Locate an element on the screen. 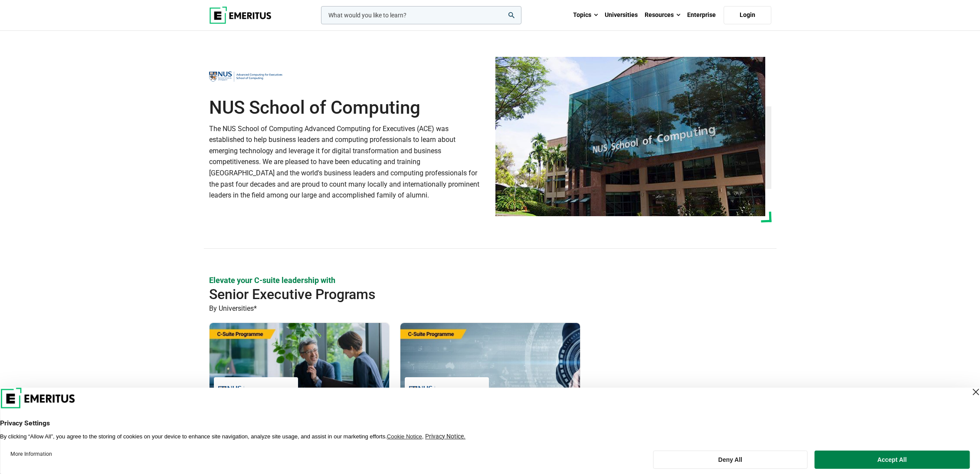  a: Login is located at coordinates (747, 15).